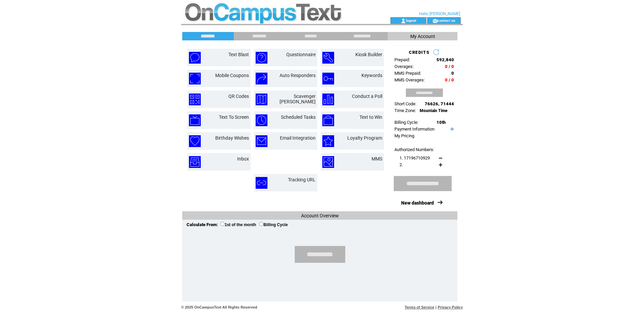 The width and height of the screenshot is (644, 321). Describe the element at coordinates (219, 307) in the screenshot. I see `span: © 2025 OnCampusText All Rights Reserved` at that location.